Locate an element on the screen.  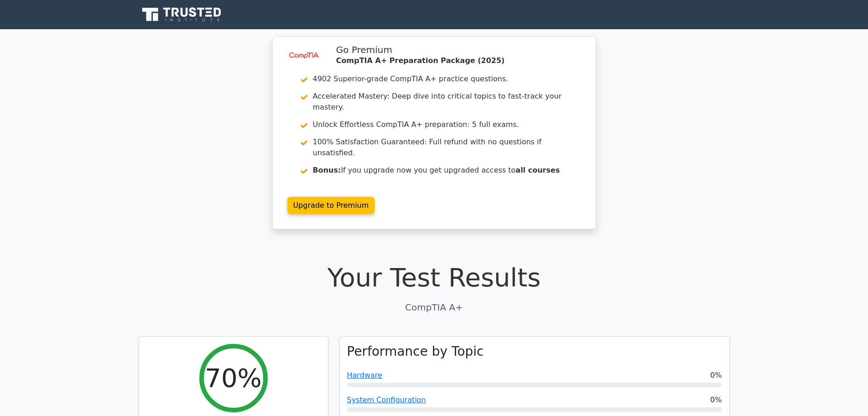
h1: Your Test Results is located at coordinates (434, 277).